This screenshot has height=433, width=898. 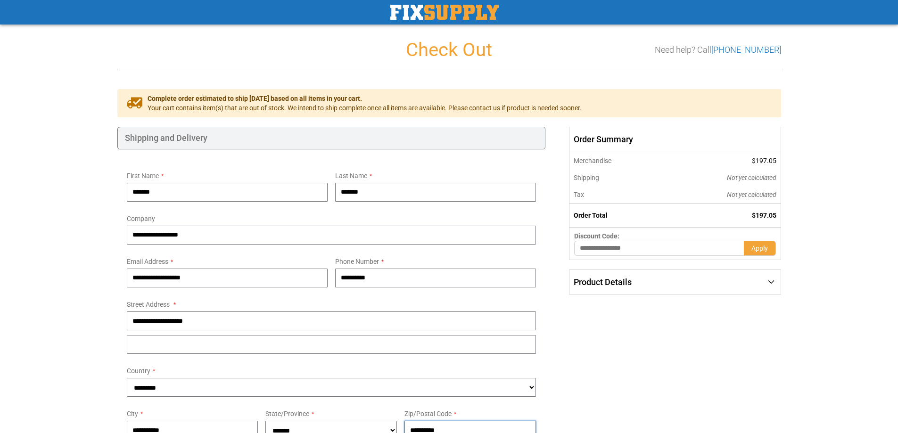 I want to click on th: Merchandise, so click(x=616, y=161).